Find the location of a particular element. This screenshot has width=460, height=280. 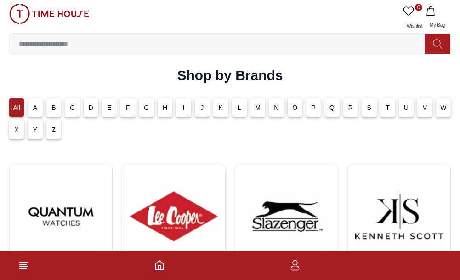

p: U is located at coordinates (406, 107).